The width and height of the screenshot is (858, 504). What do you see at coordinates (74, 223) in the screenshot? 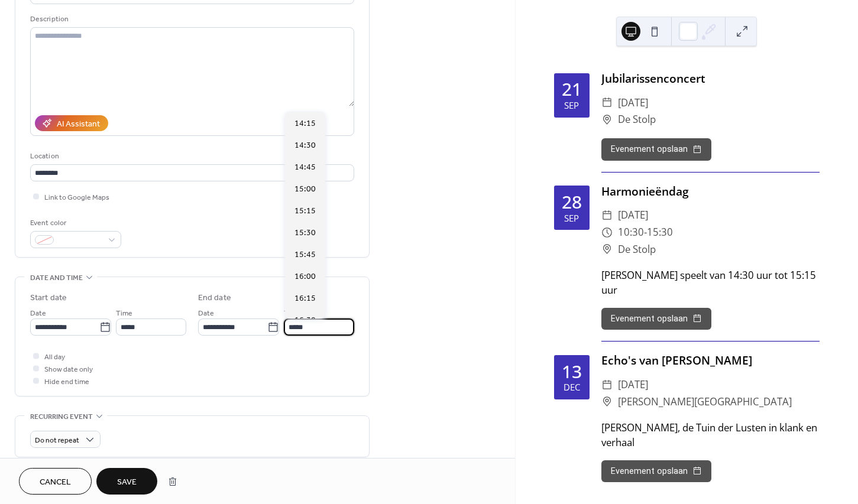
I see `div: Event color` at bounding box center [74, 223].